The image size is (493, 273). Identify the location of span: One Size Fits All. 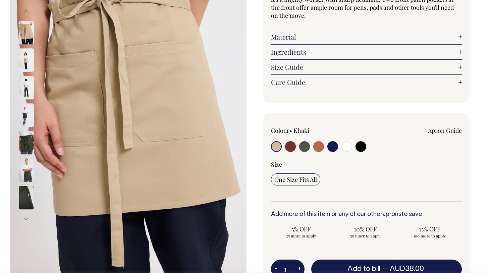
(295, 179).